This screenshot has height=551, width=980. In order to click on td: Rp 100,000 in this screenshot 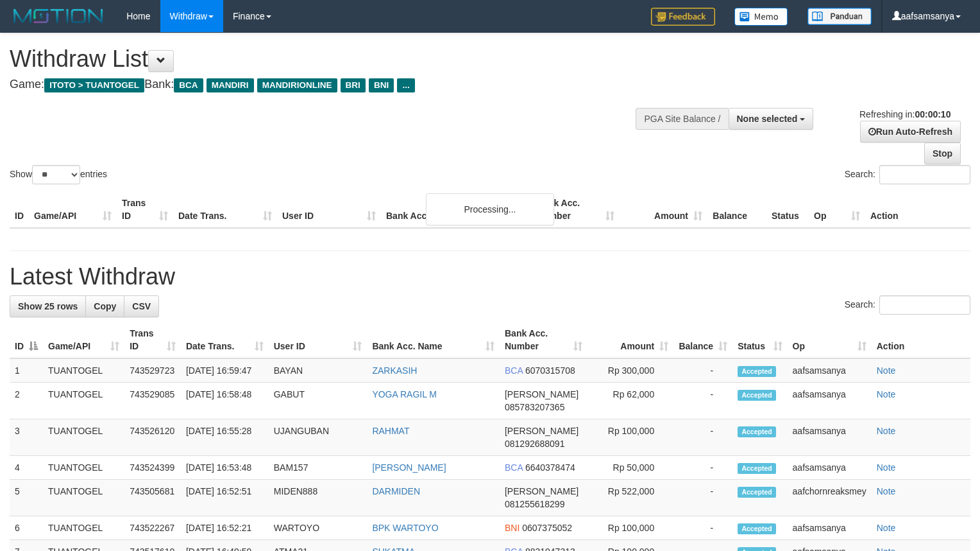, I will do `click(630, 437)`.